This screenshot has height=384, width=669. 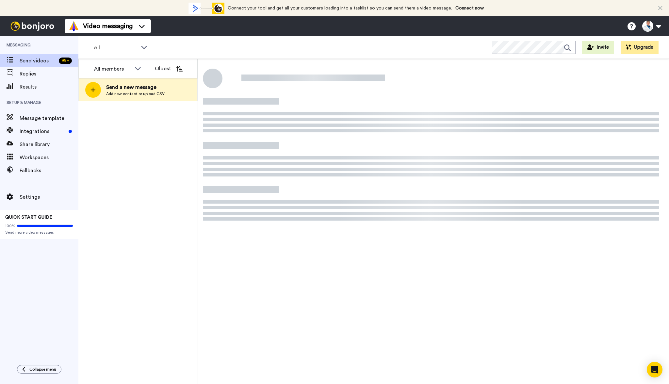 What do you see at coordinates (654, 369) in the screenshot?
I see `div: Open Intercom Messenger` at bounding box center [654, 369].